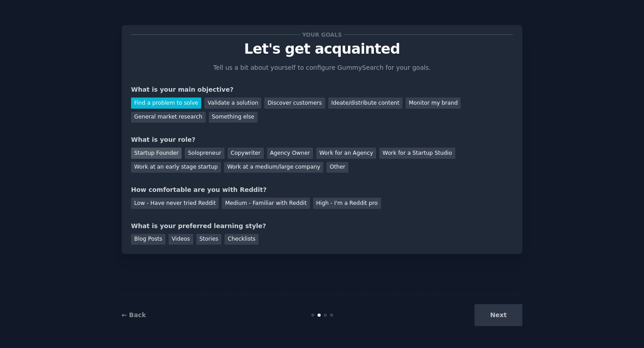 Image resolution: width=644 pixels, height=348 pixels. Describe the element at coordinates (205, 153) in the screenshot. I see `div: Solopreneur` at that location.